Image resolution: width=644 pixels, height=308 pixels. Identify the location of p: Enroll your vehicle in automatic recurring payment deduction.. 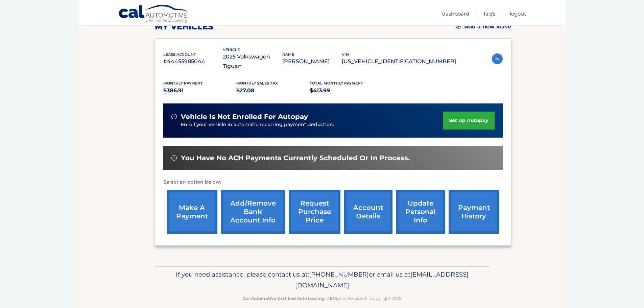
(312, 125).